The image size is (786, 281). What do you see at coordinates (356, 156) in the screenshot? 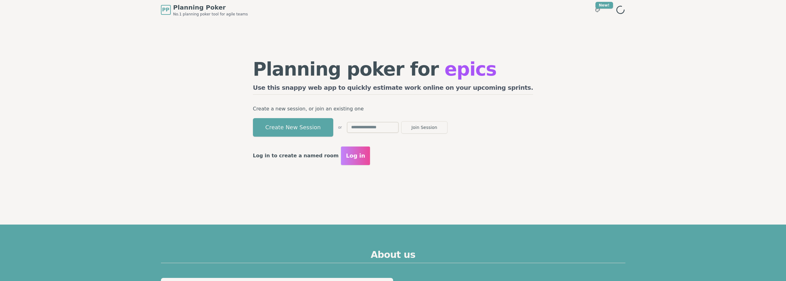
I see `span: Log in` at bounding box center [356, 156].